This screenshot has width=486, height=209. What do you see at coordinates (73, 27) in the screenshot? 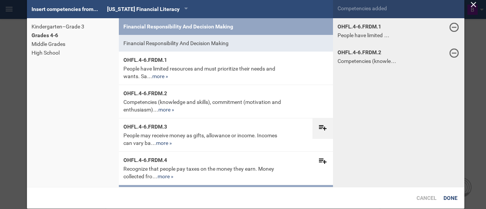
I see `div: Kindergarten–Grade 3` at bounding box center [73, 27].